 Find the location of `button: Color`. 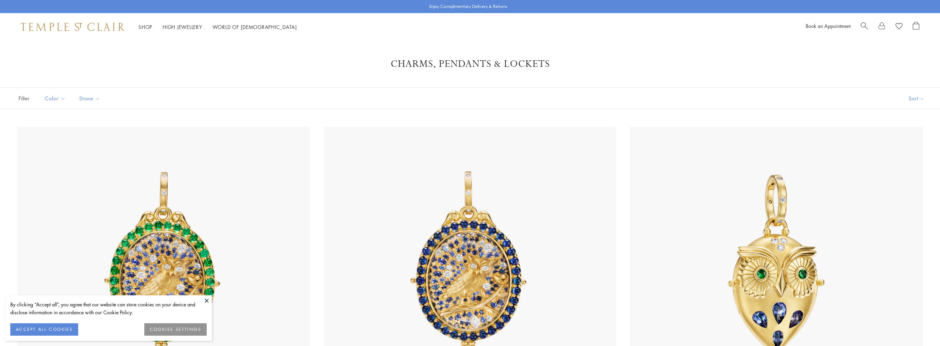

button: Color is located at coordinates (55, 98).